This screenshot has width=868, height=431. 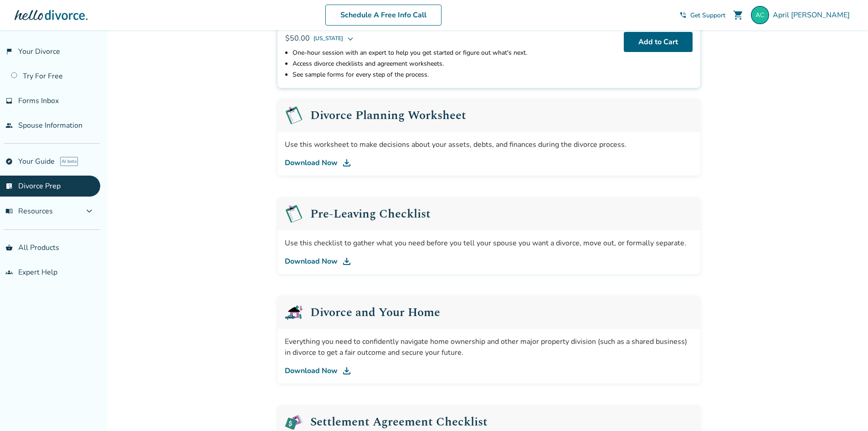 What do you see at coordinates (702, 15) in the screenshot?
I see `a: phone_in_talkGet Support` at bounding box center [702, 15].